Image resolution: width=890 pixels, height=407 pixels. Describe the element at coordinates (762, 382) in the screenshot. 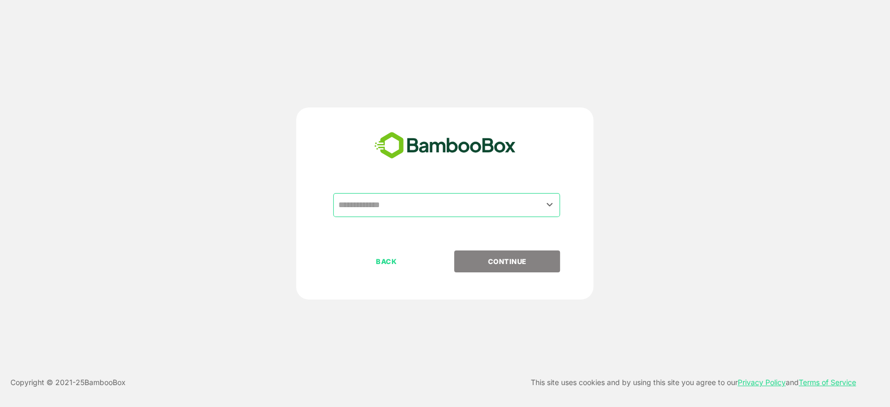

I see `a: Privacy Policy` at that location.